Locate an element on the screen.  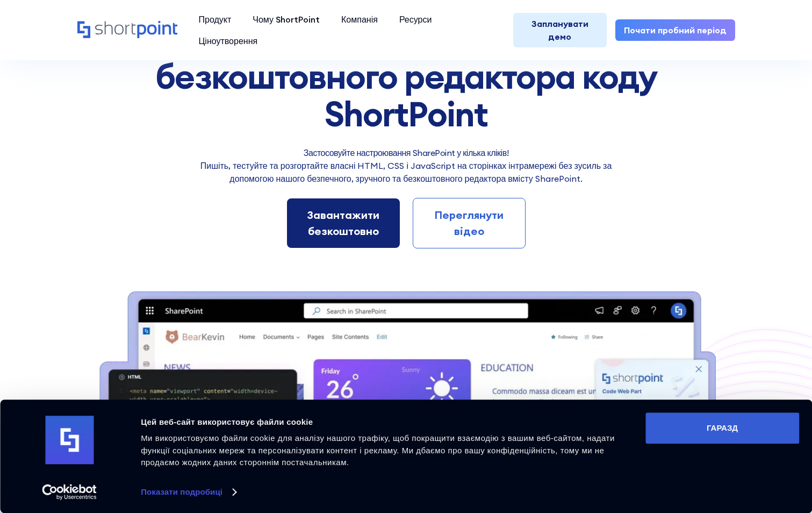
a: Переглянути відео is located at coordinates (469, 223).